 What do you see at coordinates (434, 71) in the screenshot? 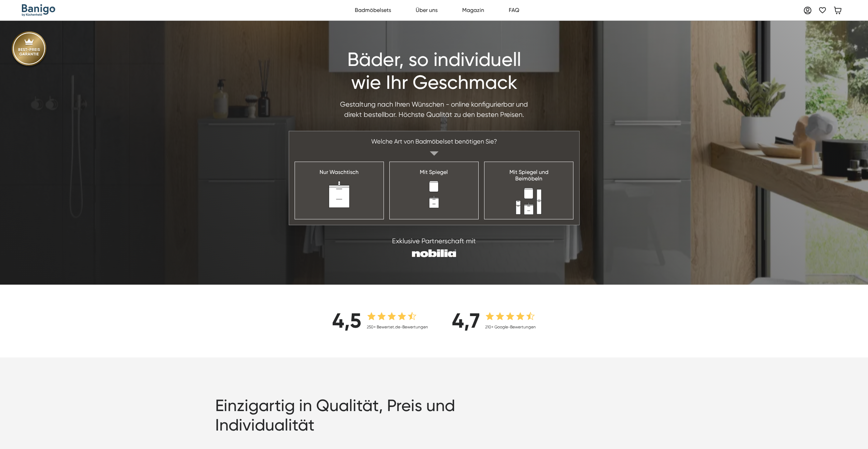
I see `h1: Bäder, so individuell wie Ihr Geschmack` at bounding box center [434, 71].